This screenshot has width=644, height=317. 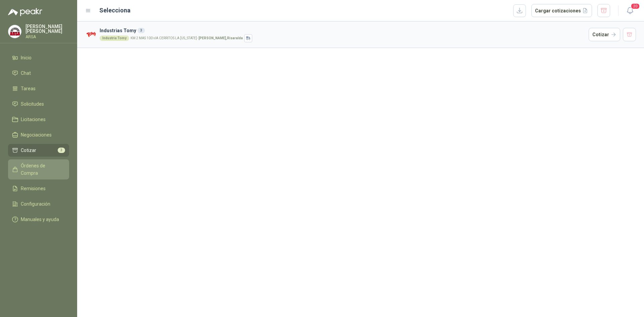 What do you see at coordinates (141, 30) in the screenshot?
I see `div: 3` at bounding box center [141, 30].